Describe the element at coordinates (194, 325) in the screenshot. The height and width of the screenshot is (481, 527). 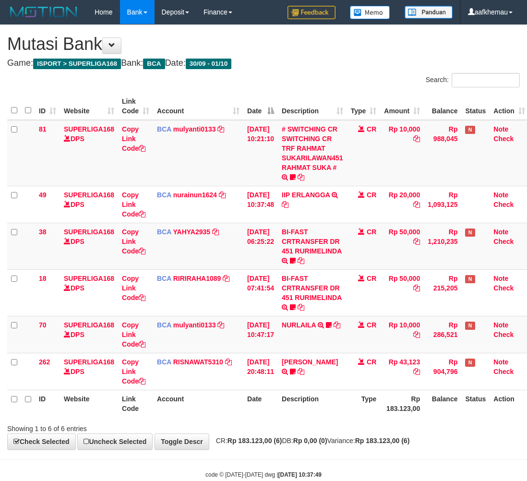
I see `a: mulyanti0133` at that location.